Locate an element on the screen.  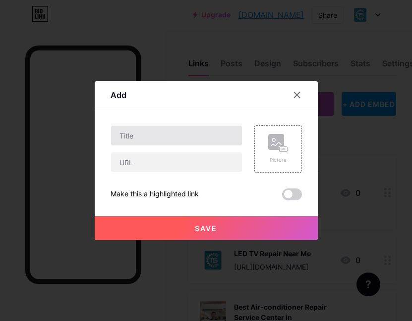
span: Save is located at coordinates (206, 228).